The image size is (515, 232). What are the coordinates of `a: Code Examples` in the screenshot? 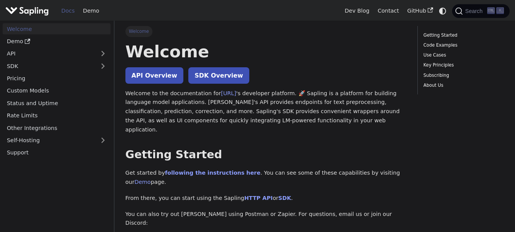 It's located at (463, 45).